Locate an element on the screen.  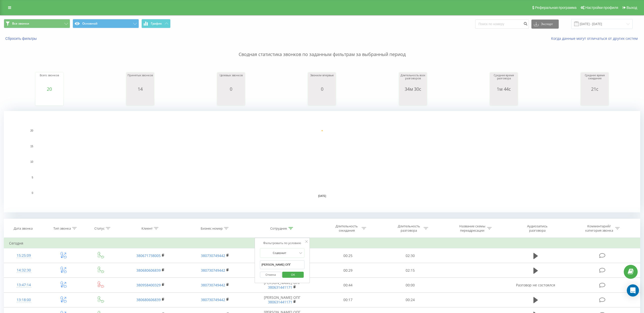
text: 10 is located at coordinates (32, 161).